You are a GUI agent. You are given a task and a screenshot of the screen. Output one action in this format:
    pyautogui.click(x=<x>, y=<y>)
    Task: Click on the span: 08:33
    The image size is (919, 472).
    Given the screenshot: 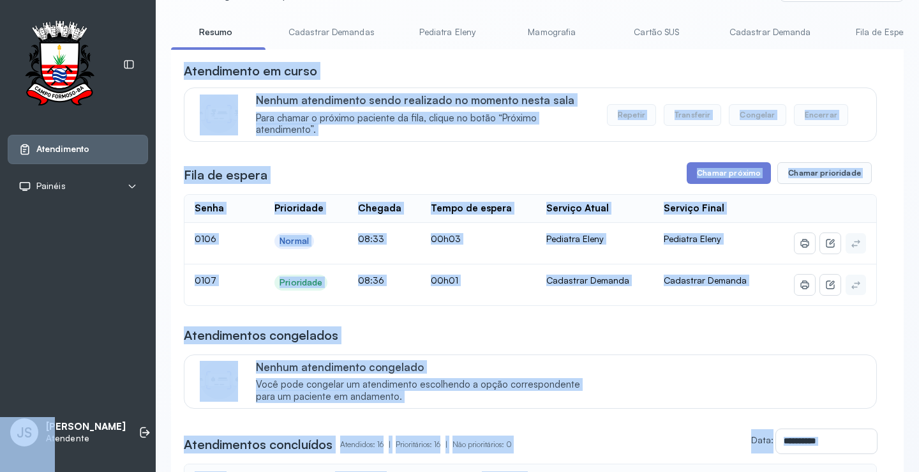 What is the action you would take?
    pyautogui.click(x=371, y=238)
    